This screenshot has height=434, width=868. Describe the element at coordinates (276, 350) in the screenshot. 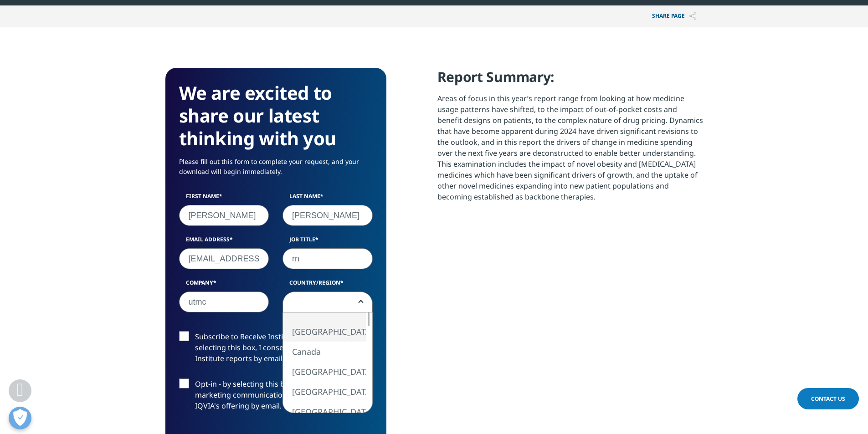

I see `label: Subscribe to Receive Institute Reports - by selecting this box, I consent to receiving IQVIA Inst...` at that location.